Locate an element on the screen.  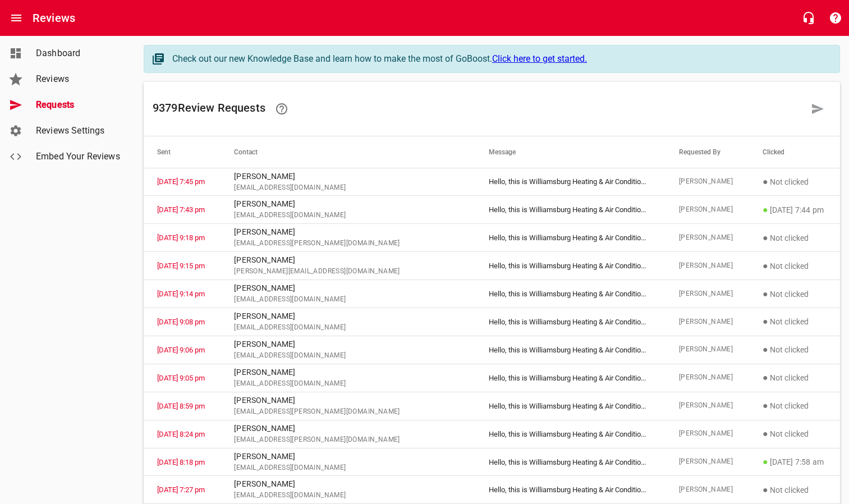
button: Open drawer is located at coordinates (16, 18).